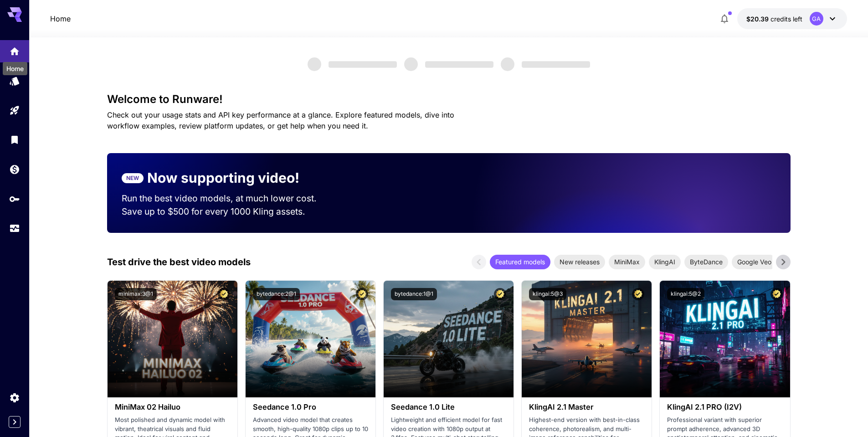 This screenshot has width=868, height=437. I want to click on div: Library, so click(14, 139).